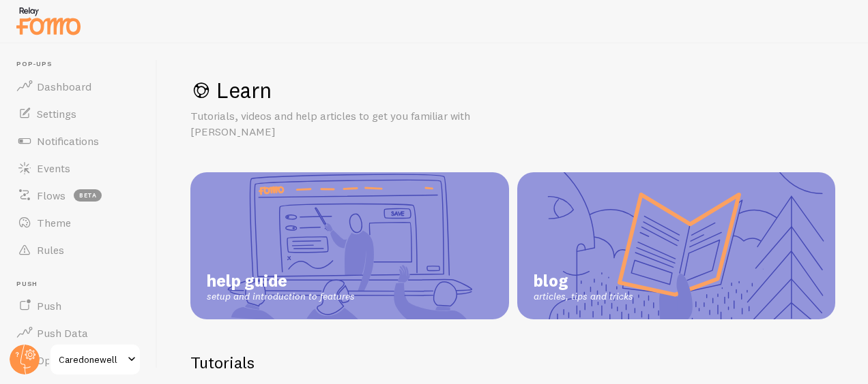 The height and width of the screenshot is (384, 868). What do you see at coordinates (51, 250) in the screenshot?
I see `span: Rules` at bounding box center [51, 250].